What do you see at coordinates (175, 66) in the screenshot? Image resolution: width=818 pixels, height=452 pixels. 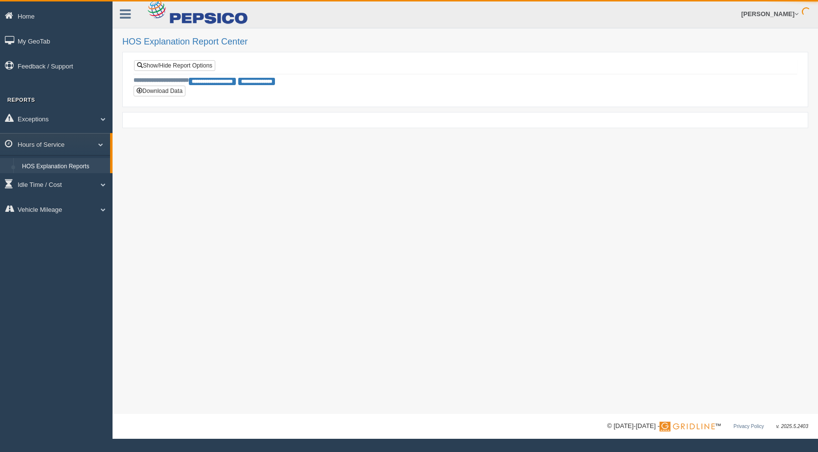 I see `a: Show/Hide Report Options` at bounding box center [175, 66].